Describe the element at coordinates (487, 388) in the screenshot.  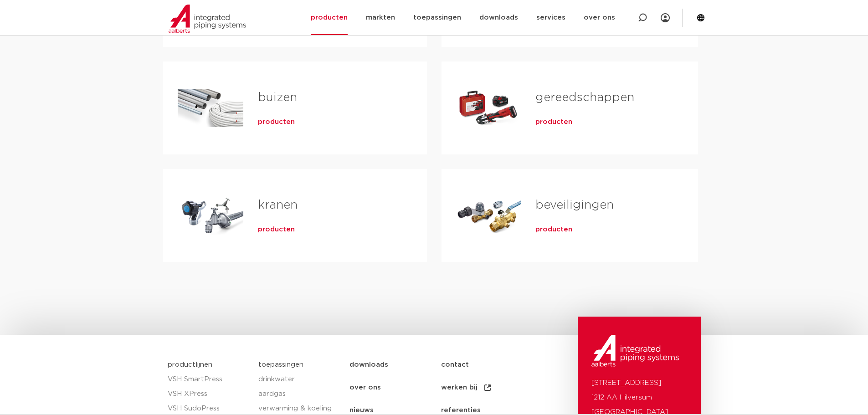
I see `a: werken bij` at that location.